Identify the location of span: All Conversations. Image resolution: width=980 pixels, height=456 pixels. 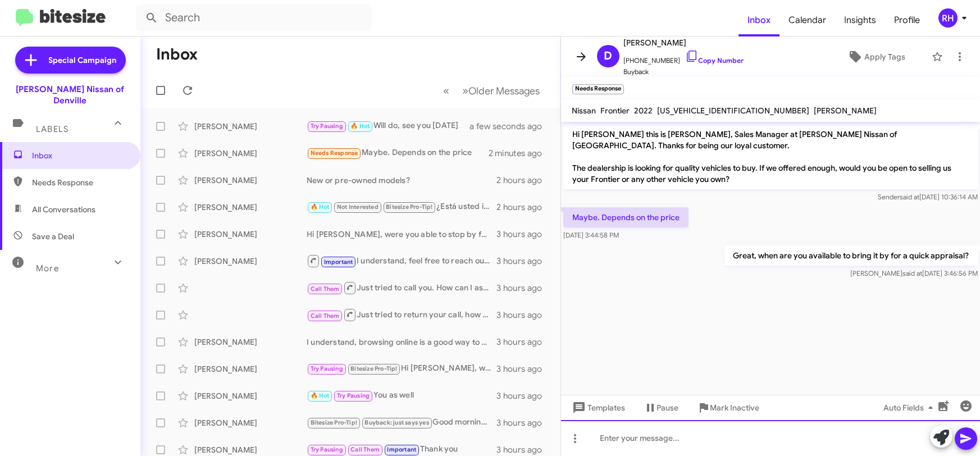
(64, 209).